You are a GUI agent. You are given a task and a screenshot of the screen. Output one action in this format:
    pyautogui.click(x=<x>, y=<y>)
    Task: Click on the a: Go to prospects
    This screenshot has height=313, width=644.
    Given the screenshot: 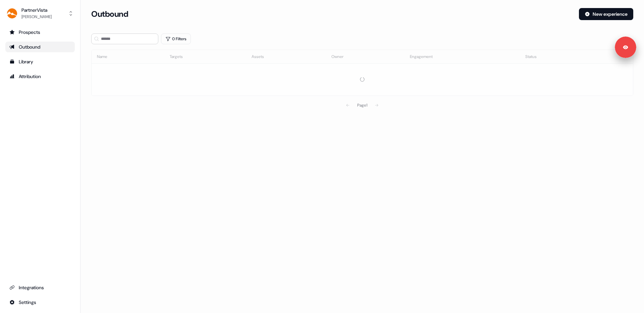 What is the action you would take?
    pyautogui.click(x=40, y=32)
    